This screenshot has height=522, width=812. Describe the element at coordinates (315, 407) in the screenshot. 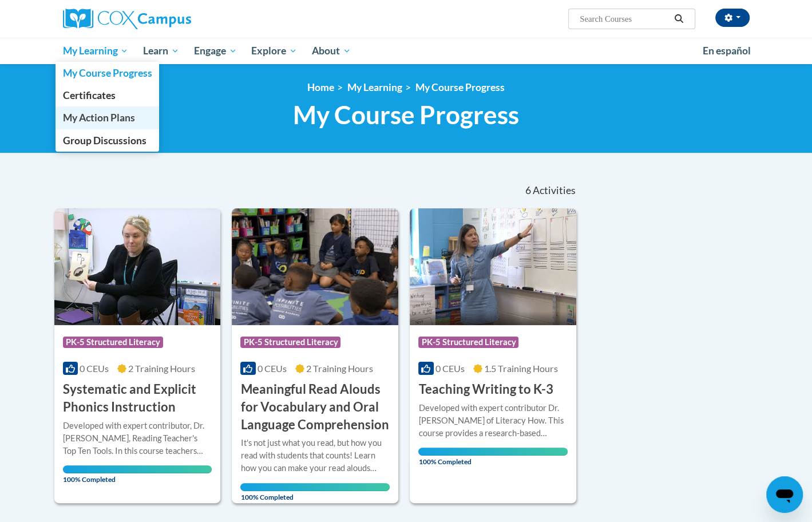

I see `h3: Meaningful Read Alouds for Vocabulary and Oral Language Comprehension` at that location.